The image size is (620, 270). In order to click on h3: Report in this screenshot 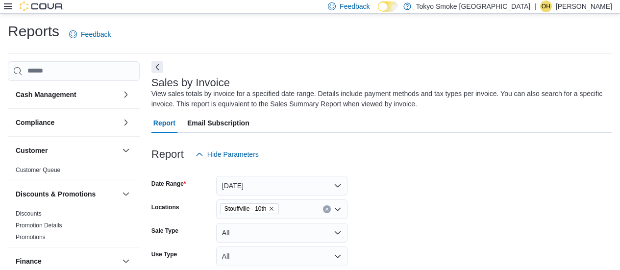, I will do `click(168, 154)`.